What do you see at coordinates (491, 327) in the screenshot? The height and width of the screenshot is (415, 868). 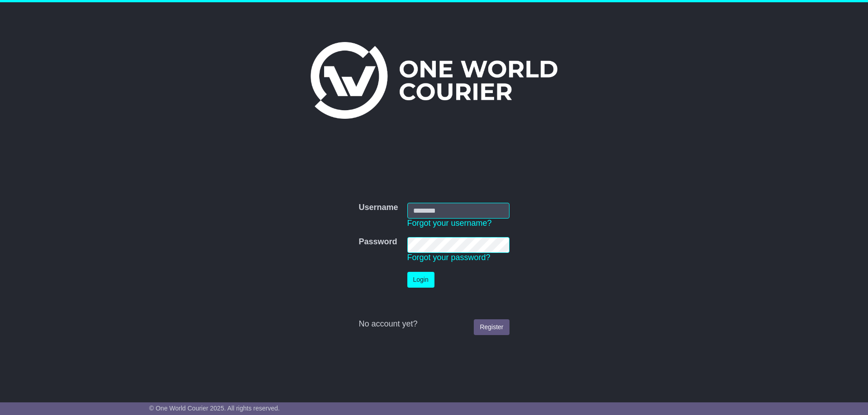 I see `a: Register` at bounding box center [491, 327].